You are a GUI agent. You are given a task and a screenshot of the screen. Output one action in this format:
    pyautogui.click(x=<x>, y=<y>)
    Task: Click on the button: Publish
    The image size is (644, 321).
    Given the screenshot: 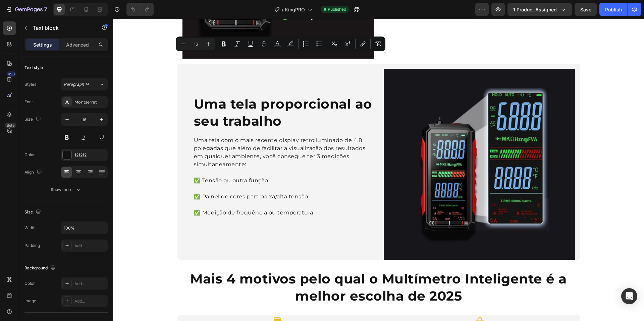 What is the action you would take?
    pyautogui.click(x=614, y=9)
    